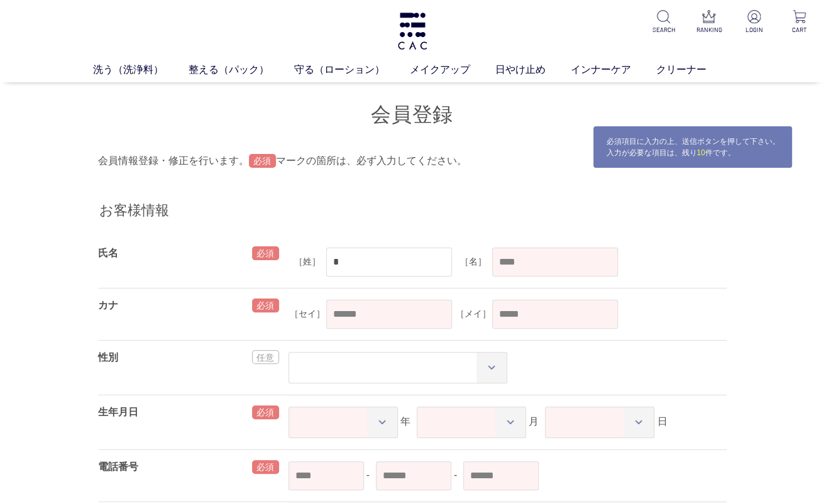 Image resolution: width=824 pixels, height=504 pixels. I want to click on a: SEARCH, so click(664, 22).